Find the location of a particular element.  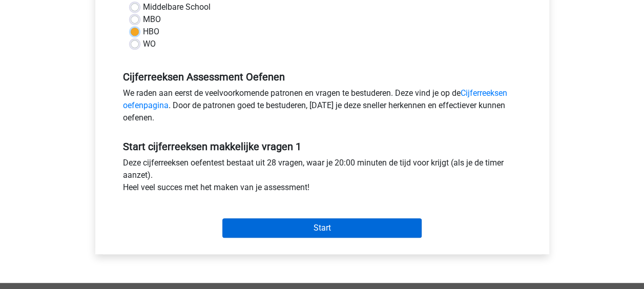

div: Deze cijferreeksen oefentest bestaat uit 28 vragen, waar je 20:00 minuten de tijd voor krijgt (al... is located at coordinates (322, 177).